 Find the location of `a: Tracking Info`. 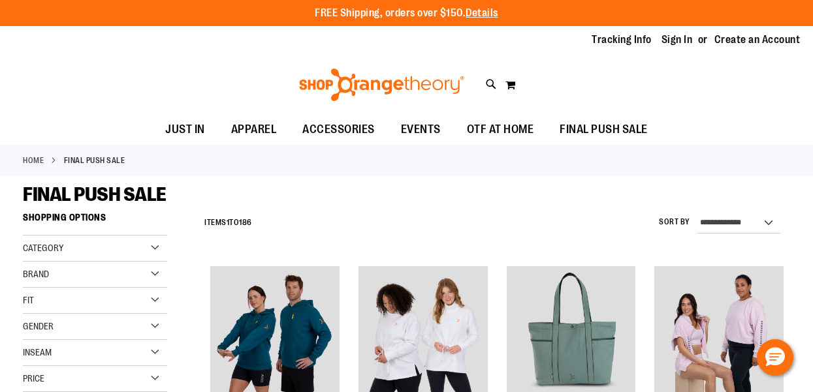

a: Tracking Info is located at coordinates (621, 40).